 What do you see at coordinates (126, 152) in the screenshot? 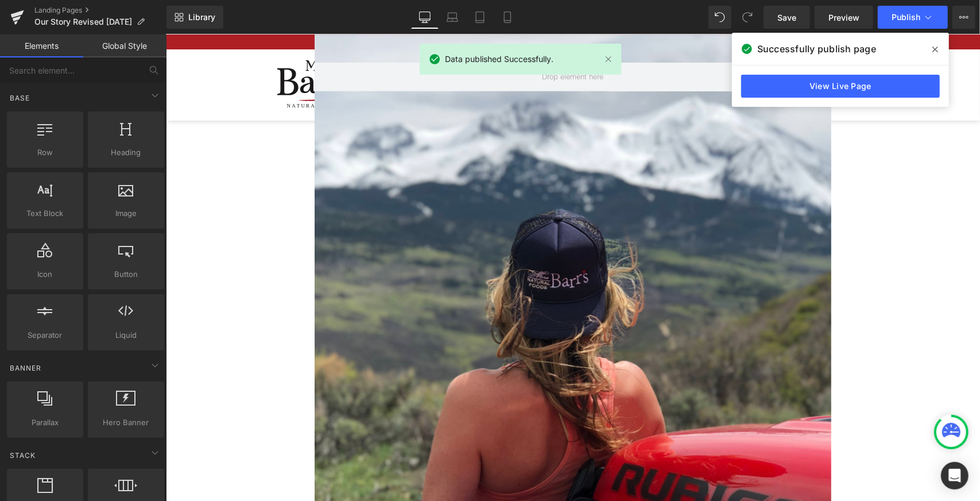
I see `span: Heading` at bounding box center [126, 152].